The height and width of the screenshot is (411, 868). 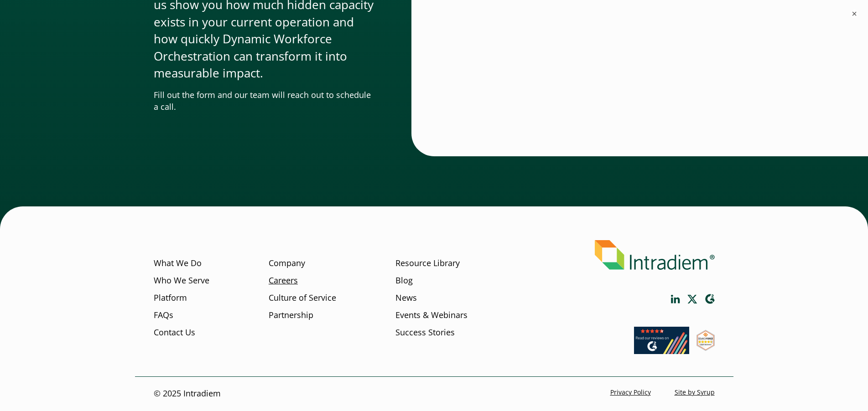 What do you see at coordinates (170, 298) in the screenshot?
I see `a: Platform` at bounding box center [170, 298].